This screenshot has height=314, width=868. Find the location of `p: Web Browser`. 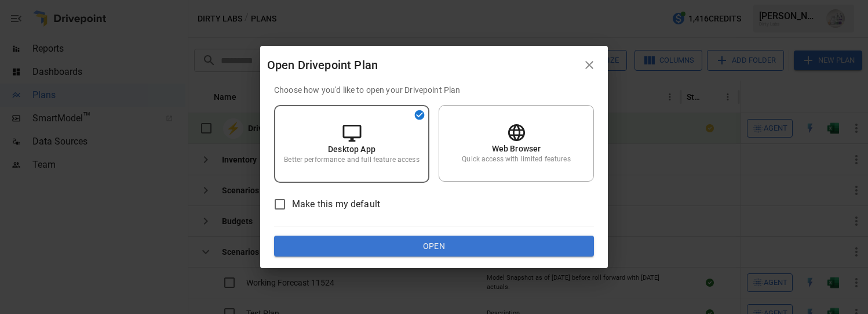

p: Web Browser is located at coordinates (516, 148).